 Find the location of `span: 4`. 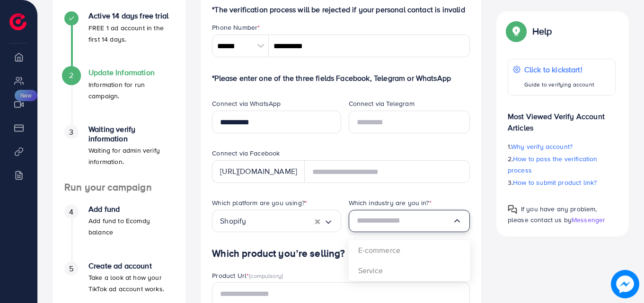

span: 4 is located at coordinates (71, 211).